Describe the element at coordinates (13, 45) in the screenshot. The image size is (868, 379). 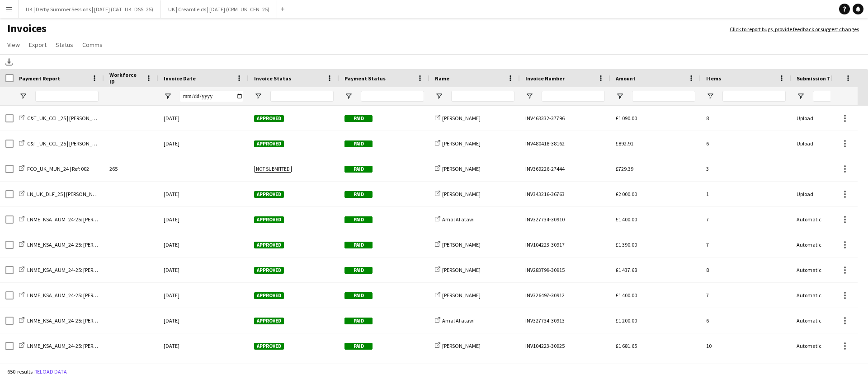
I see `span: View` at that location.